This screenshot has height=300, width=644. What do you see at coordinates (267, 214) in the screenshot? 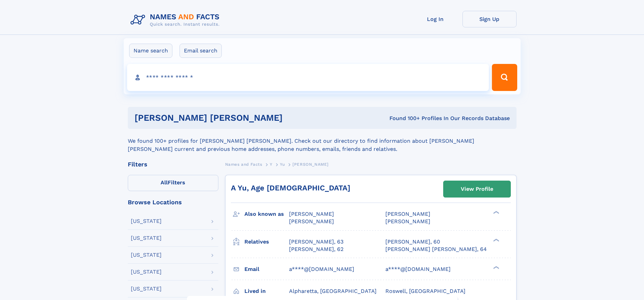
I see `h3: Also known as` at bounding box center [267, 214].